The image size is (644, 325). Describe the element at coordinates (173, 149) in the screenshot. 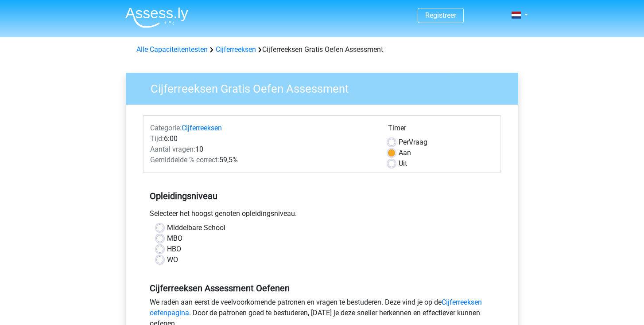

I see `span: Aantal vragen:` at that location.